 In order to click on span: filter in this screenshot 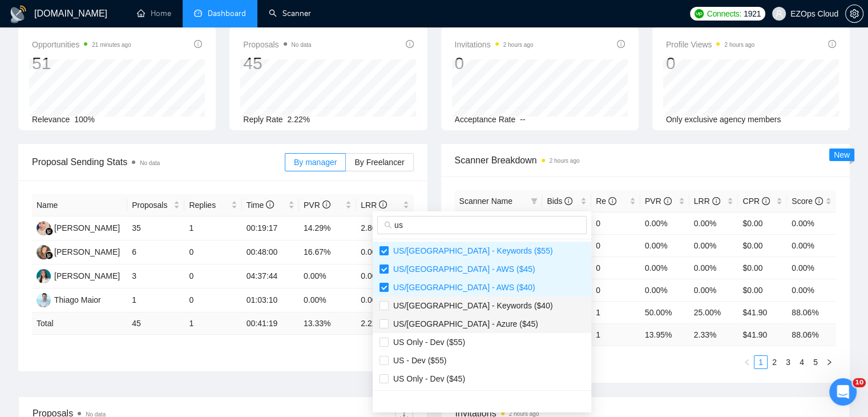, I will do `click(534, 201)`.